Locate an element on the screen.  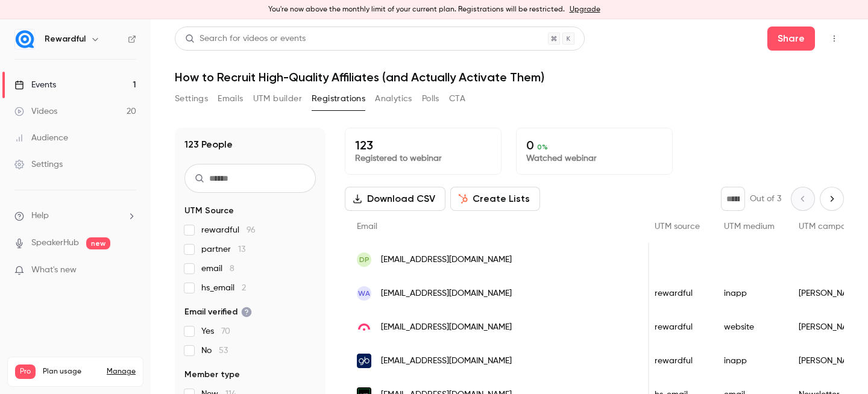
a: Manage is located at coordinates (121, 372).